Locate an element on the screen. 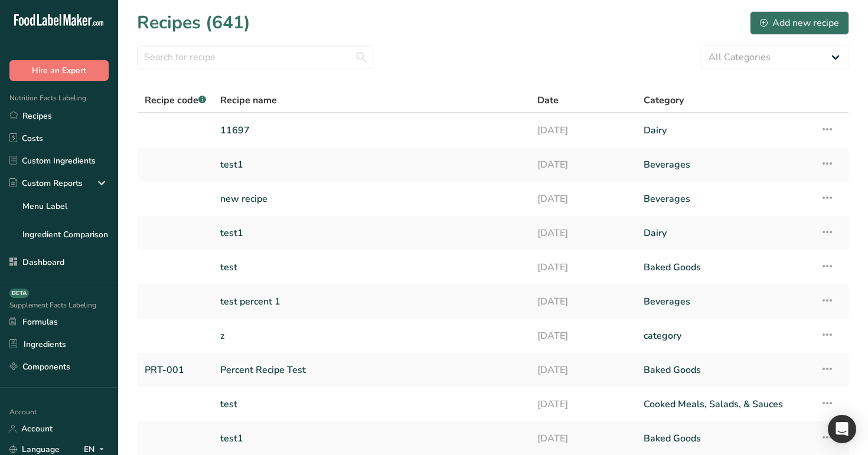 This screenshot has height=455, width=868. div: Add new recipe is located at coordinates (800, 23).